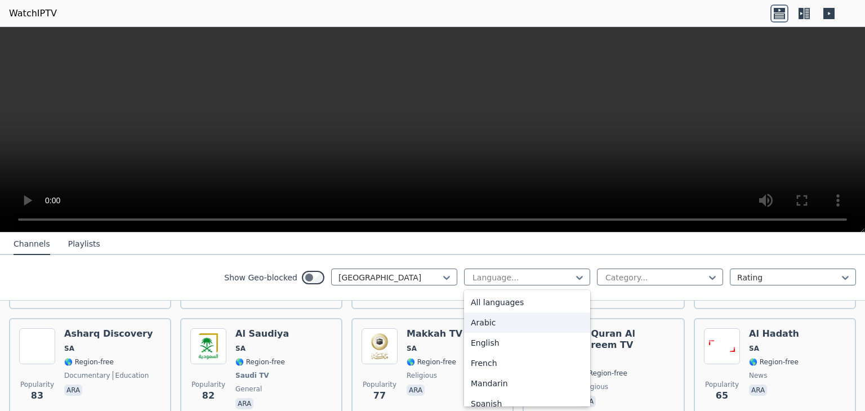 Image resolution: width=865 pixels, height=411 pixels. What do you see at coordinates (261, 278) in the screenshot?
I see `label: Show Geo-blocked` at bounding box center [261, 278].